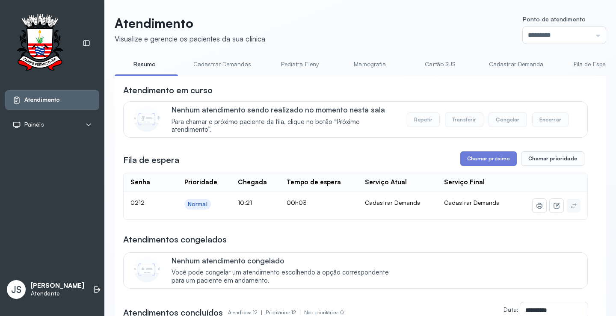 This screenshot has height=316, width=616. I want to click on button: Encerrar, so click(550, 120).